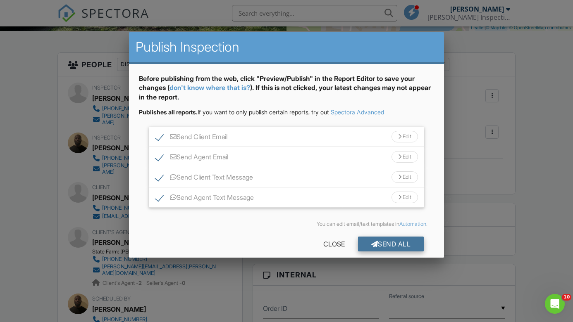  What do you see at coordinates (286, 91) in the screenshot?
I see `div: Before publishing from the web, click "Preview/Publish" in the Report Editor to save your changes...` at bounding box center [286, 91].